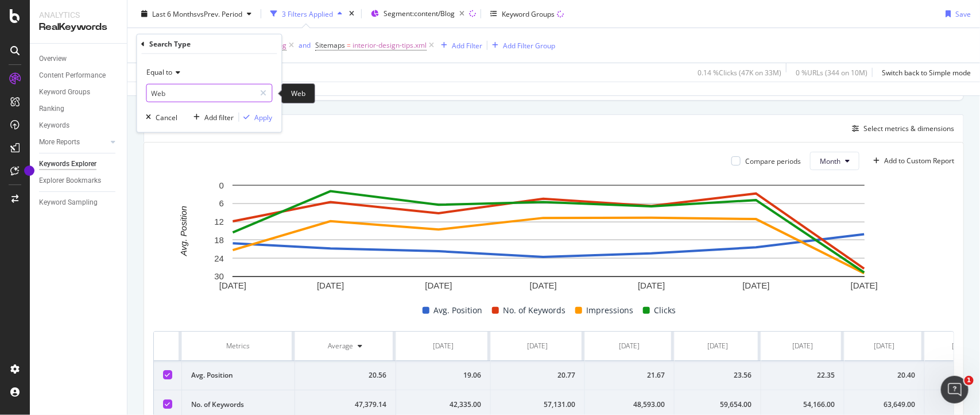 The image size is (980, 415). What do you see at coordinates (306, 14) in the screenshot?
I see `button: 3 Filters Applied` at bounding box center [306, 14].